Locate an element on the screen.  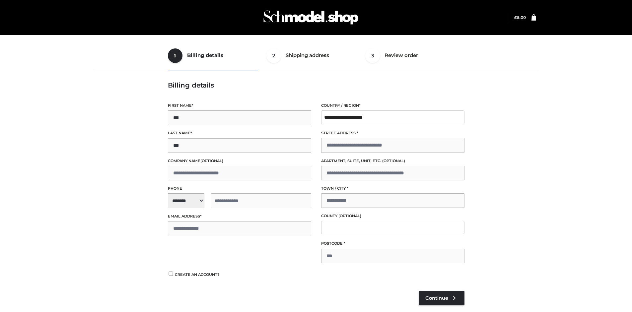
label: Company name is located at coordinates (240, 161).